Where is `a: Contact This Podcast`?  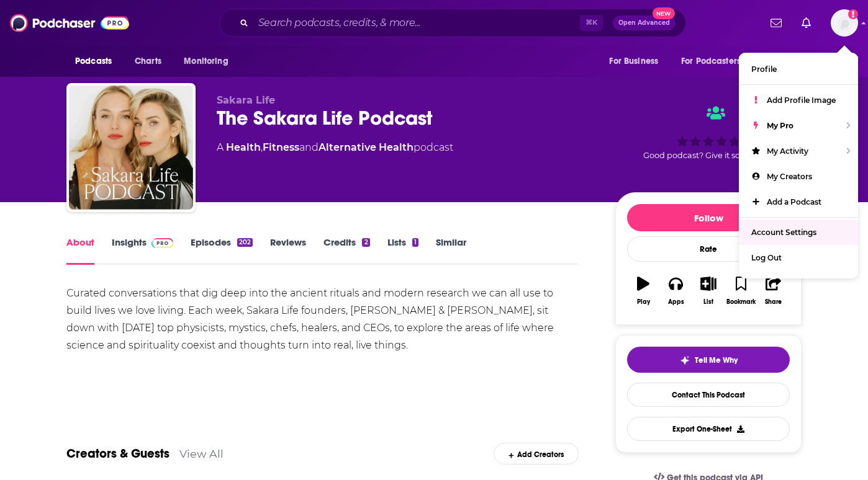
a: Contact This Podcast is located at coordinates (709, 395).